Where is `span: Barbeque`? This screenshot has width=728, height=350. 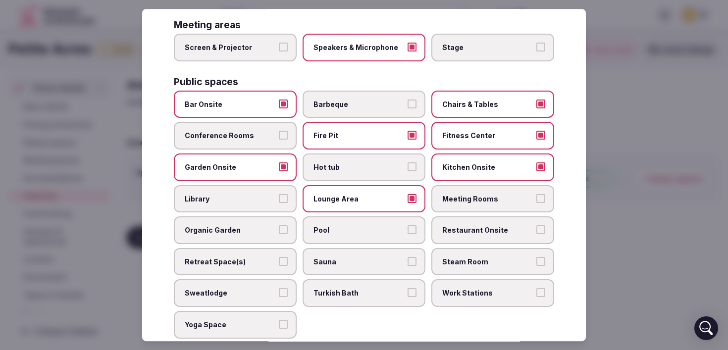 span: Barbeque is located at coordinates (359, 105).